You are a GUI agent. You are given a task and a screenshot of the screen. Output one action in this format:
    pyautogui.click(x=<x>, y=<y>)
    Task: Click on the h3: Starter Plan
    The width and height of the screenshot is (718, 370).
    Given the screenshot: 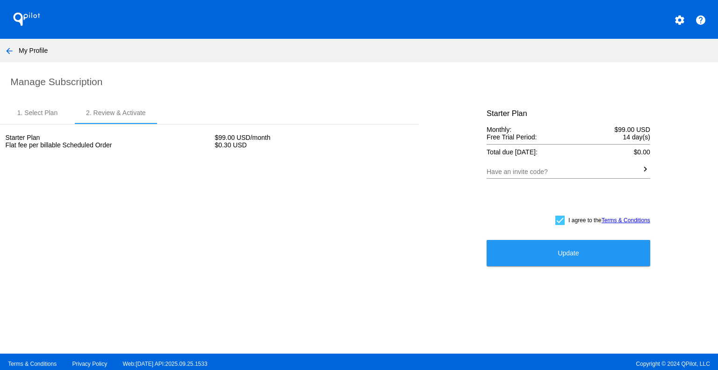 What is the action you would take?
    pyautogui.click(x=568, y=113)
    